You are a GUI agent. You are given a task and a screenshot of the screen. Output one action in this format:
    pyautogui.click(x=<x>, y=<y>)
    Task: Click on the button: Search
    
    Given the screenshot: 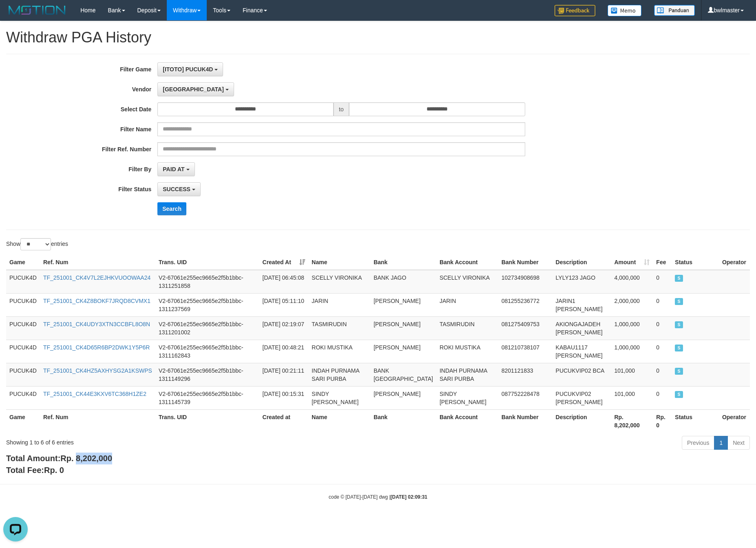 What is the action you would take?
    pyautogui.click(x=172, y=209)
    